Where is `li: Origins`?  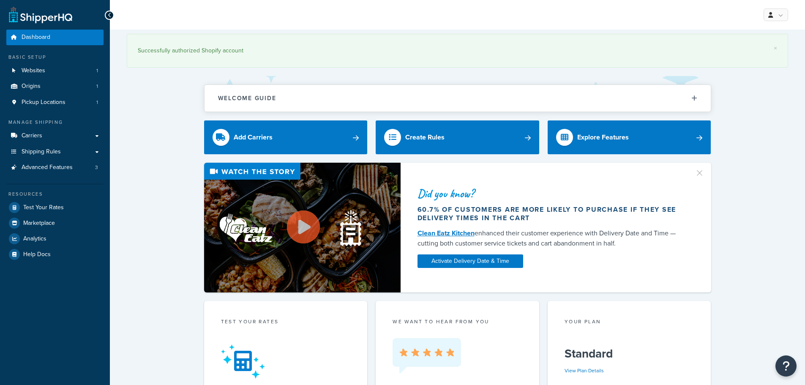
li: Origins is located at coordinates (55, 86).